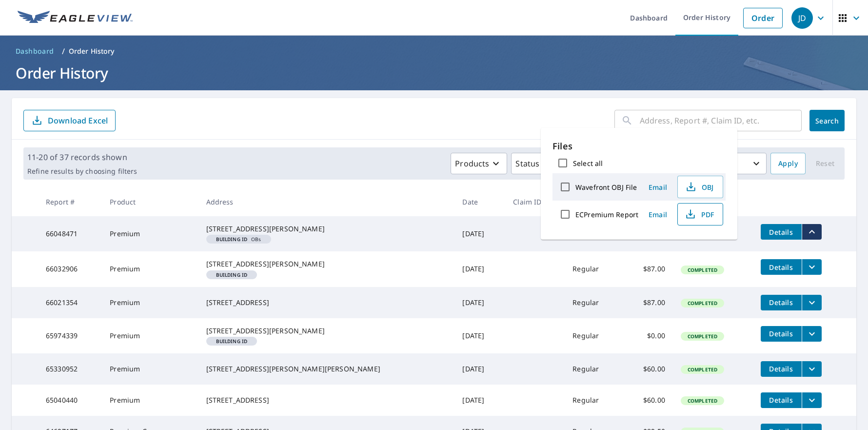  I want to click on button: OBJ, so click(701, 187).